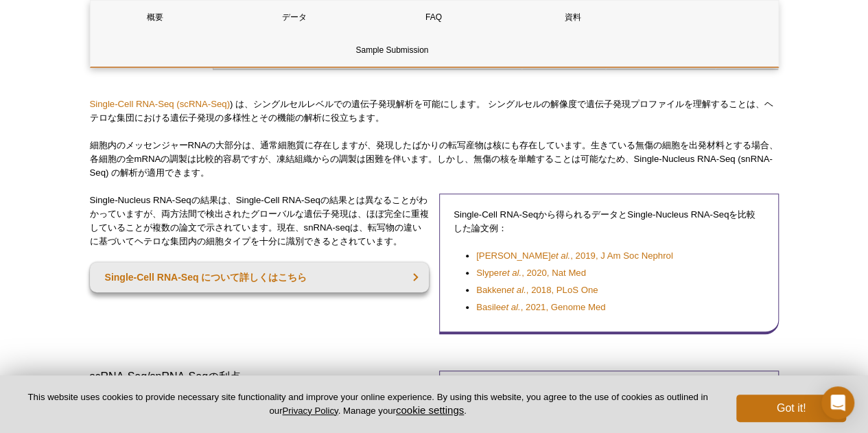  I want to click on a: Bakkenet al., 2018, PLoS One, so click(537, 290).